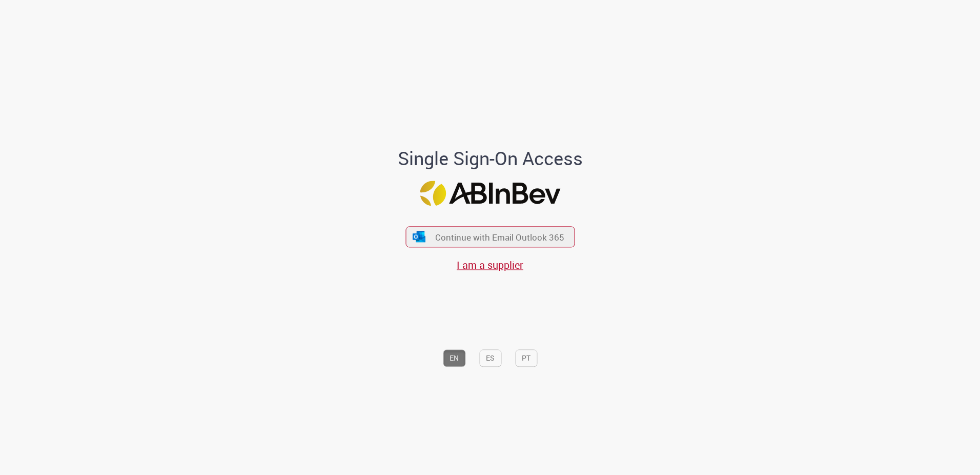 The image size is (980, 475). I want to click on button: ES, so click(490, 358).